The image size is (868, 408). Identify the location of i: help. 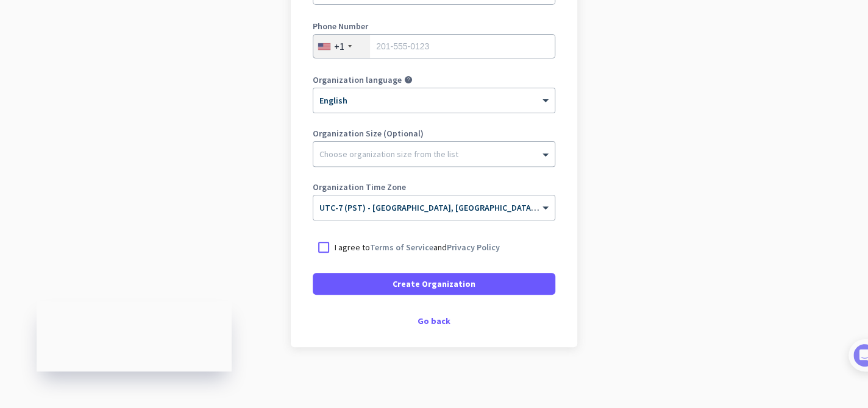
(408, 80).